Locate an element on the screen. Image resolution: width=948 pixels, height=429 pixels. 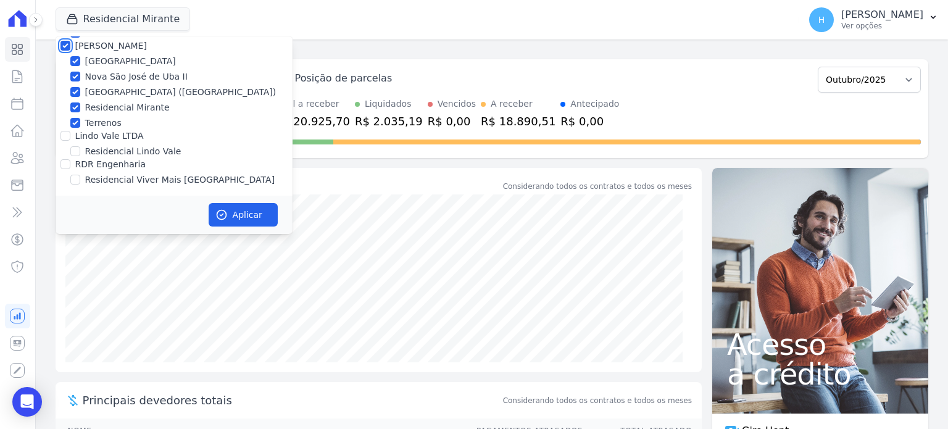
div: R$ 20.925,70 is located at coordinates (312, 121).